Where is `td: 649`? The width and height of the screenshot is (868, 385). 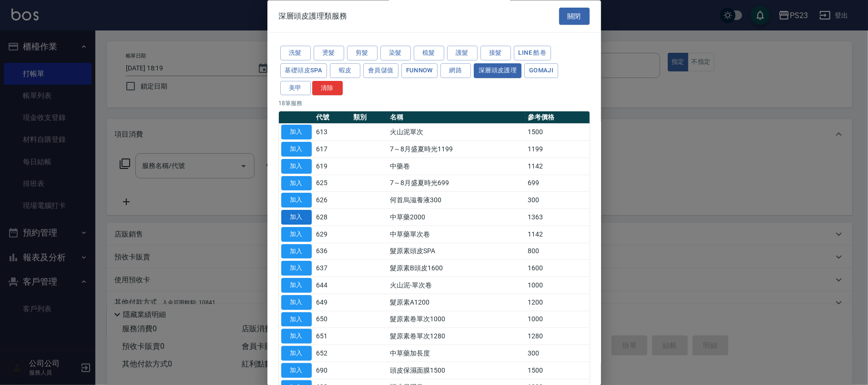 td: 649 is located at coordinates (332, 303).